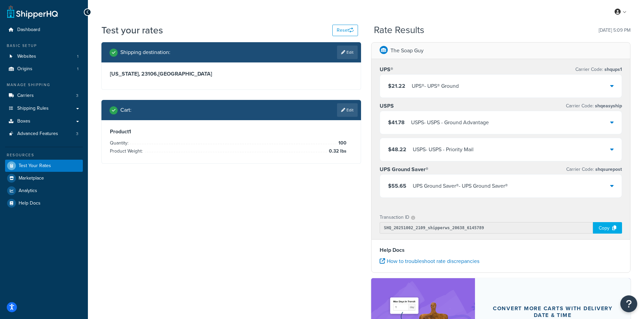 This screenshot has height=319, width=644. Describe the element at coordinates (44, 30) in the screenshot. I see `li: Dashboard` at that location.